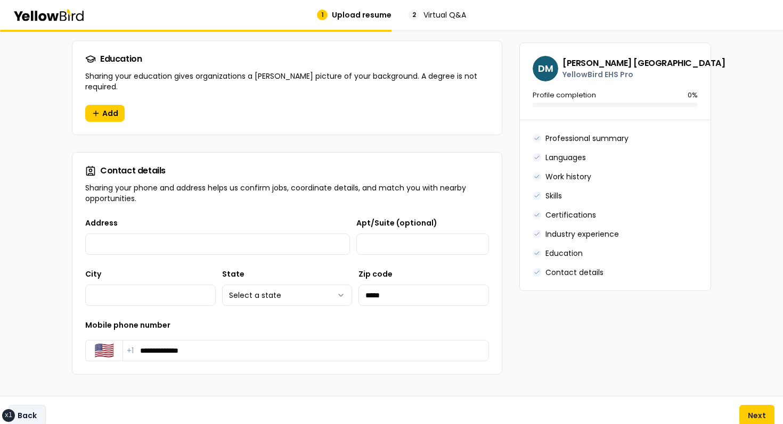 Image resolution: width=783 pixels, height=424 pixels. What do you see at coordinates (130, 351) in the screenshot?
I see `span: +1` at bounding box center [130, 351].